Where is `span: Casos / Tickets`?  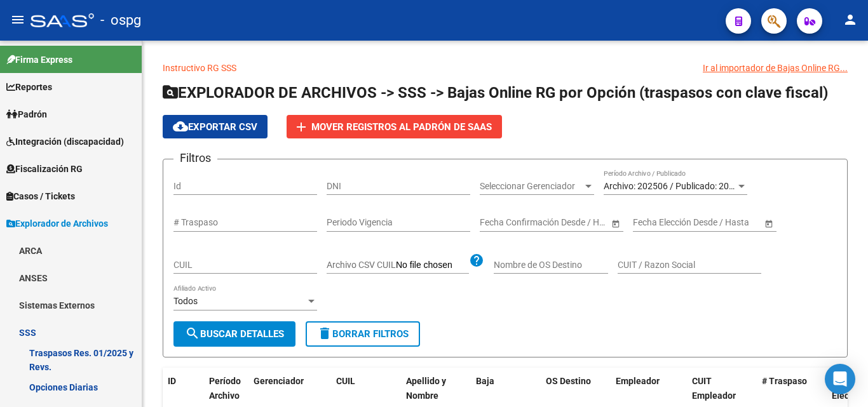 span: Casos / Tickets is located at coordinates (41, 197).